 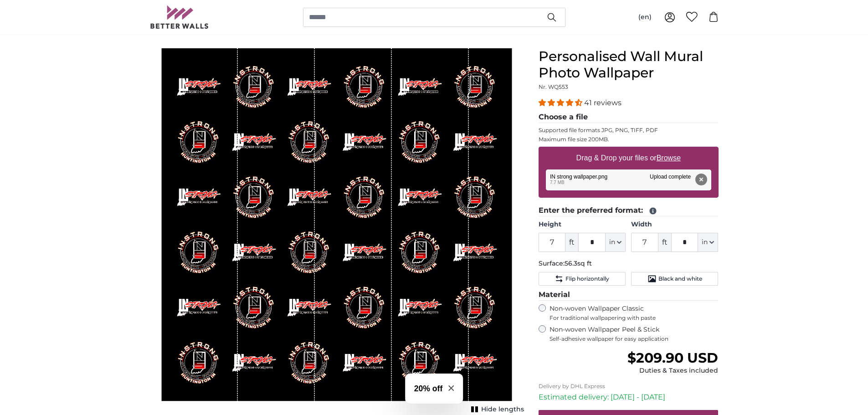 I want to click on button: (en), so click(x=645, y=17).